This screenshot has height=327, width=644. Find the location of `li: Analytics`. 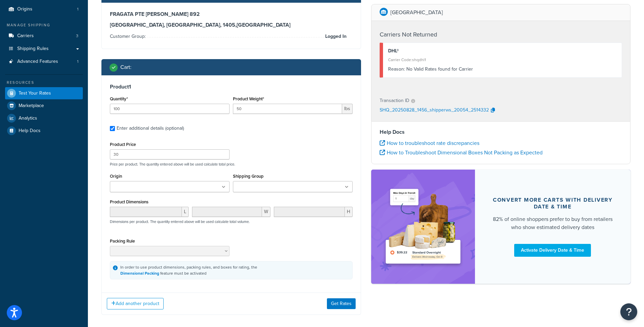

li: Analytics is located at coordinates (44, 118).